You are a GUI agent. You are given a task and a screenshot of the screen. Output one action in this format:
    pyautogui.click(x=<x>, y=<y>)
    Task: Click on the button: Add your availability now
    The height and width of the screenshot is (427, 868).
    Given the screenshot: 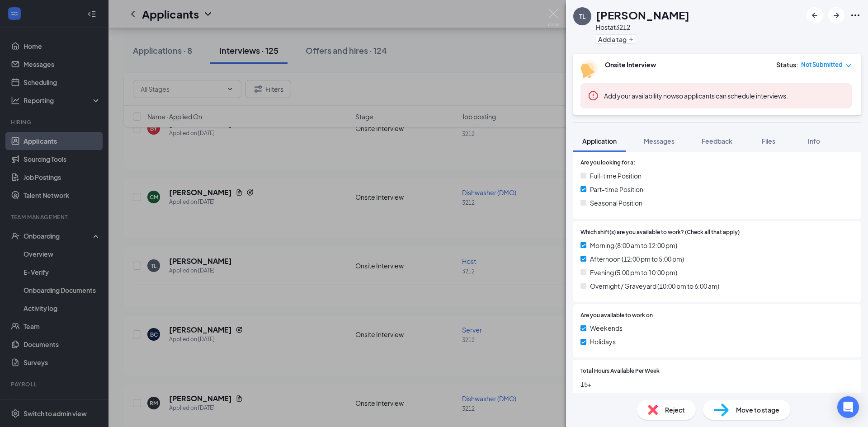 What is the action you would take?
    pyautogui.click(x=639, y=96)
    